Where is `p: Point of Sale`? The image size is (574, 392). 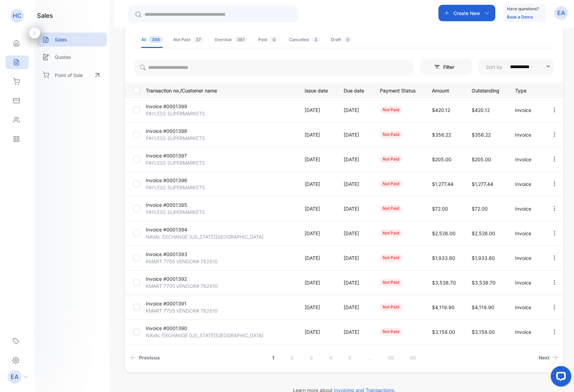 p: Point of Sale is located at coordinates (69, 75).